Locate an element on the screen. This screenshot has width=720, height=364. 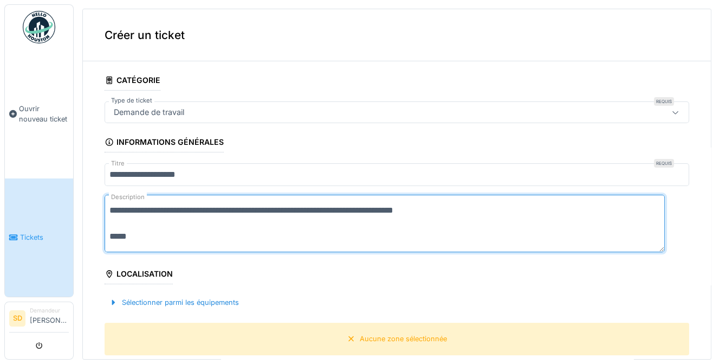
span: Tickets is located at coordinates (44, 237).